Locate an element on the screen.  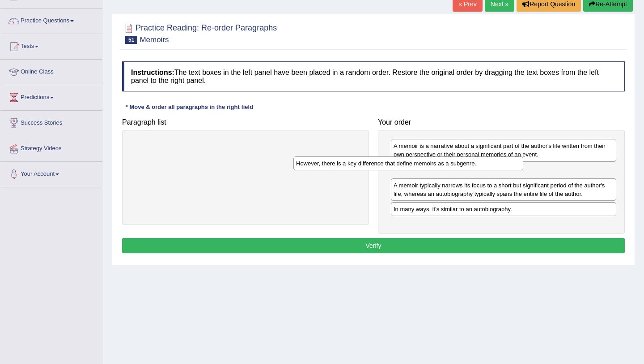
small: Memoirs is located at coordinates (154, 40).